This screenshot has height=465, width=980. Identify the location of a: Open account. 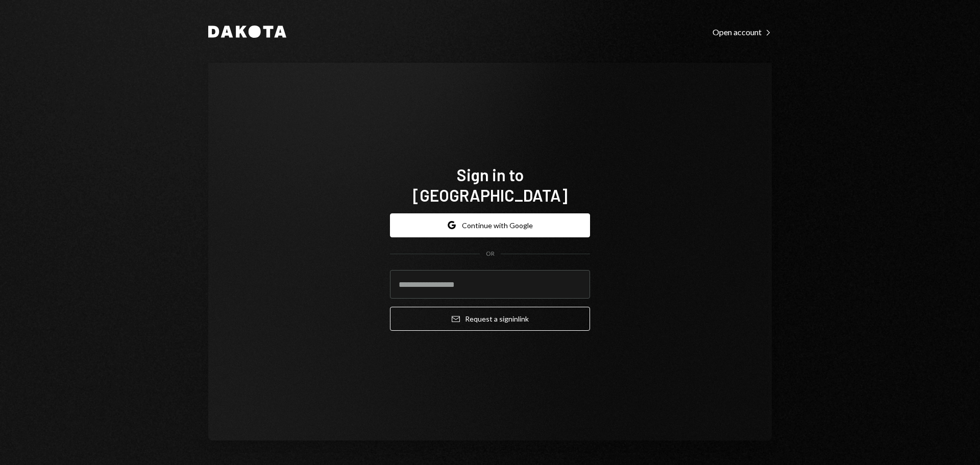
(742, 32).